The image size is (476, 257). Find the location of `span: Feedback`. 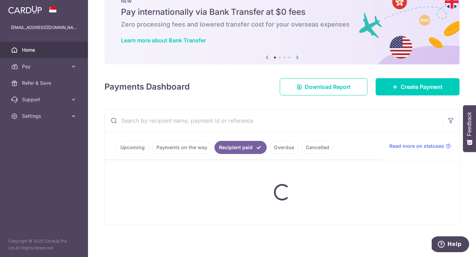

span: Feedback is located at coordinates (470, 124).